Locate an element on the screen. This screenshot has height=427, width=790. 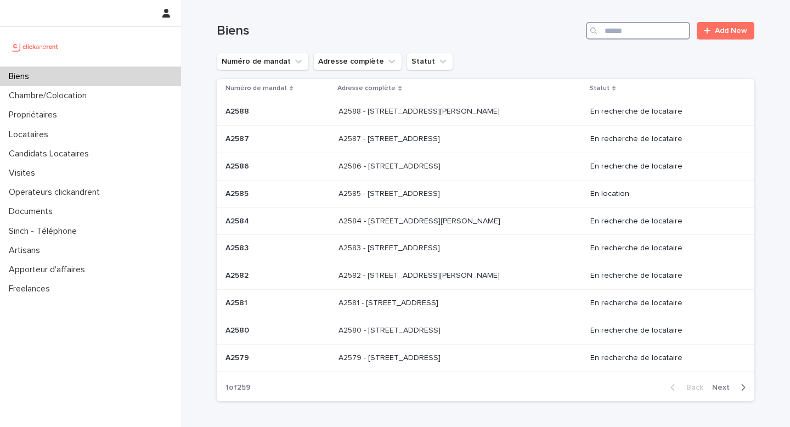
p: Candidats Locataires is located at coordinates (51, 154).